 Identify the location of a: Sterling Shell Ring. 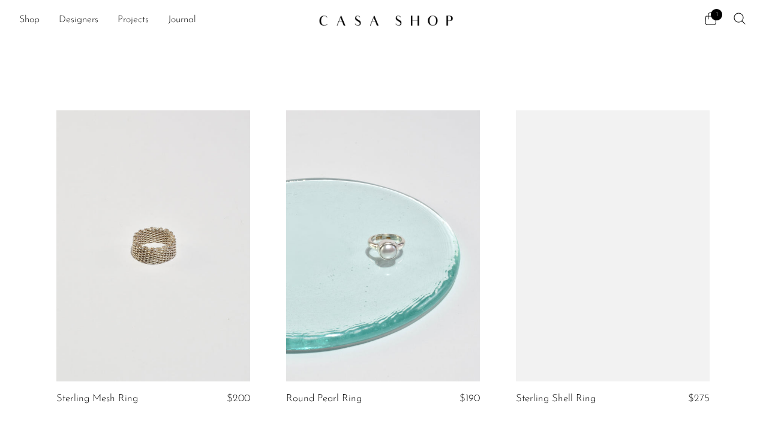
(555, 399).